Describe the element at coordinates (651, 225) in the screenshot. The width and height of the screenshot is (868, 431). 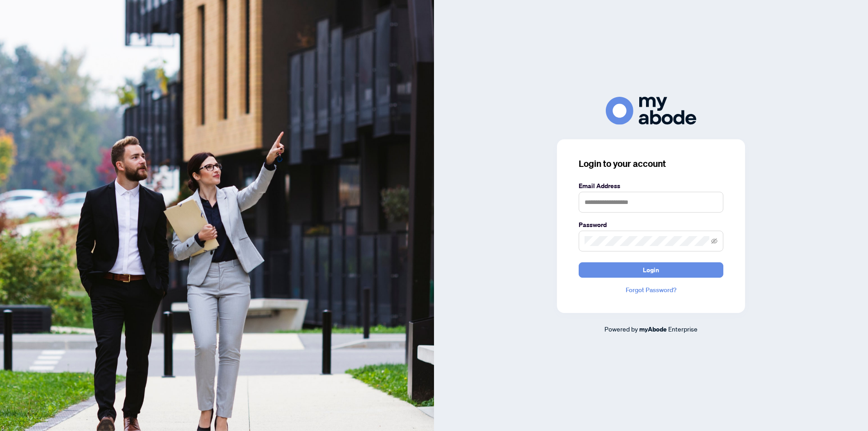
I see `label: Password` at that location.